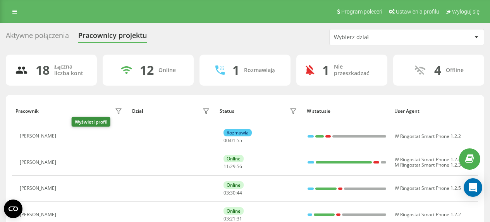  I want to click on div: Pracownik, so click(27, 111).